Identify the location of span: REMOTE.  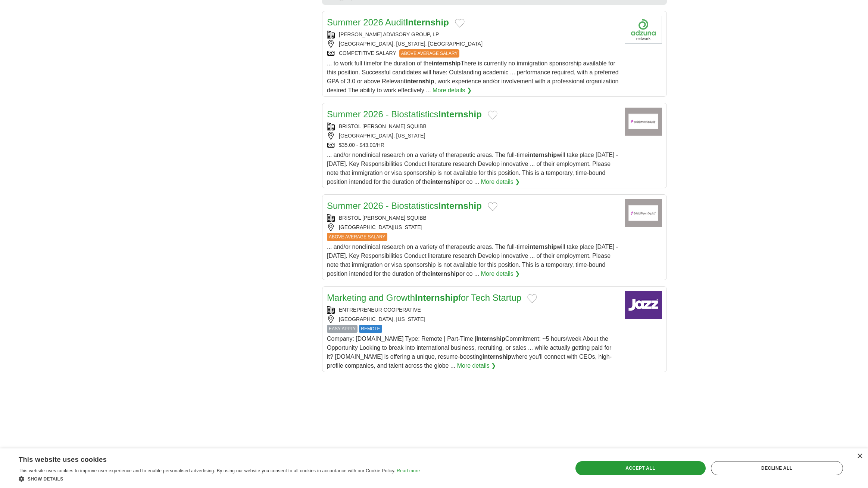
(370, 329).